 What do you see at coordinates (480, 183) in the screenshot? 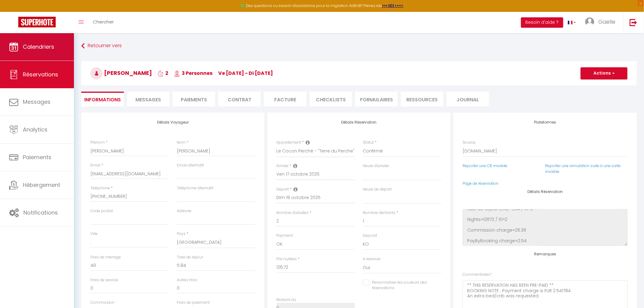
I see `a: Page de réservation` at bounding box center [480, 183].